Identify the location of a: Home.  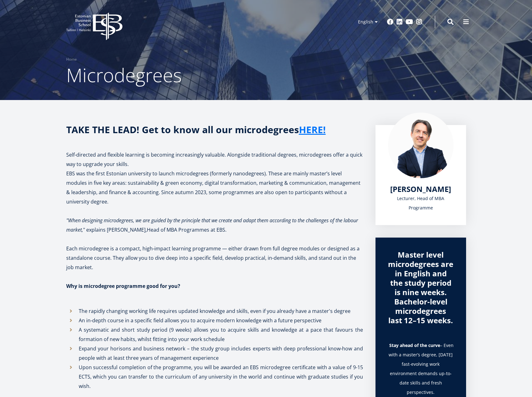
(71, 59).